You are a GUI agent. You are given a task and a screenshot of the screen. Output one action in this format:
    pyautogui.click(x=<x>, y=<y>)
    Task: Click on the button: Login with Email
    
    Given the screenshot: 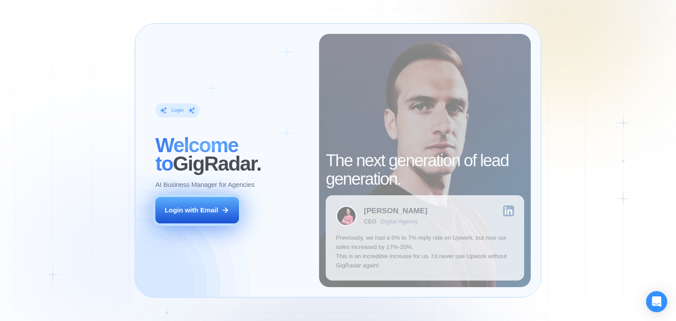 What is the action you would take?
    pyautogui.click(x=197, y=211)
    